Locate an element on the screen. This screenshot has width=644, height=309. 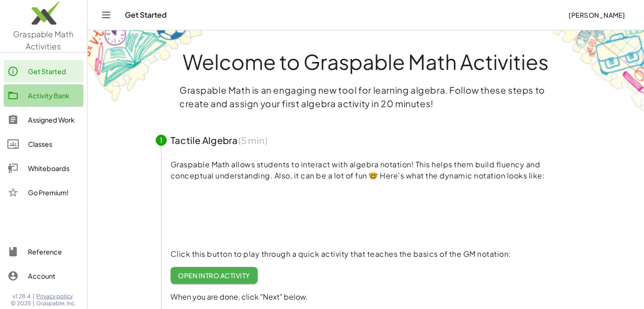
p: Graspable Math is an engaging new tool for learning algebra. Follow these steps to create and ass... is located at coordinates (366, 97).